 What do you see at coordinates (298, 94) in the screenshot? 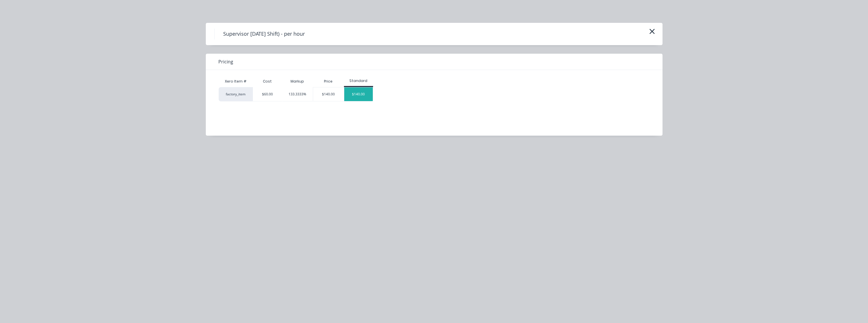
I see `div: 133.3333%` at bounding box center [298, 94].